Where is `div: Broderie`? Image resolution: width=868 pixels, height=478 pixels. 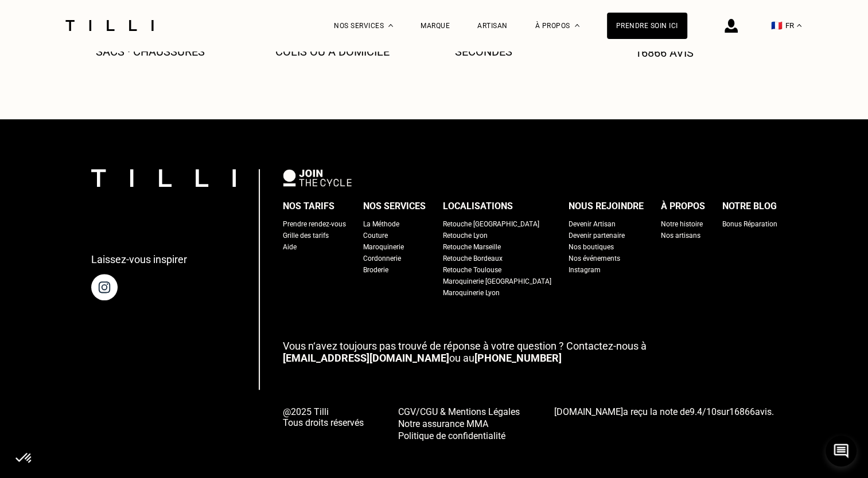
div: Broderie is located at coordinates (376, 270).